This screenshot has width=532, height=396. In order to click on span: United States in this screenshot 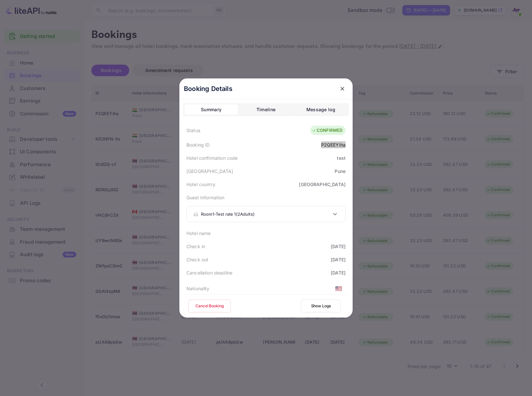, I will do `click(338, 289)`.